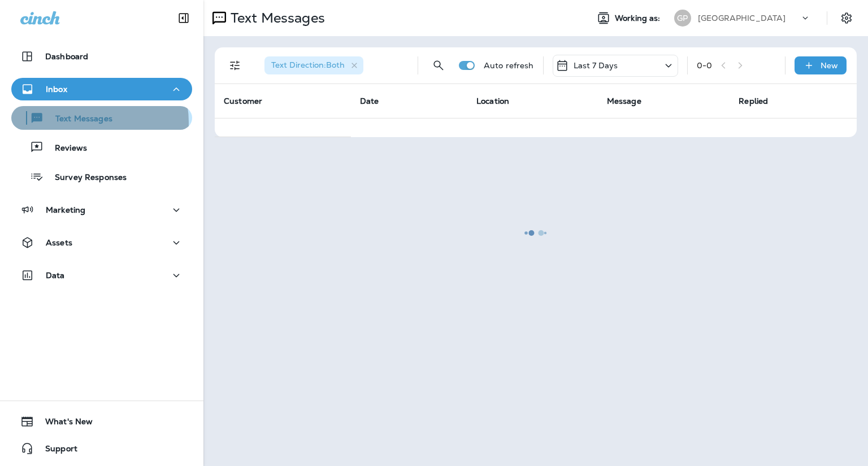 This screenshot has width=868, height=466. Describe the element at coordinates (59, 243) in the screenshot. I see `p: Assets` at that location.